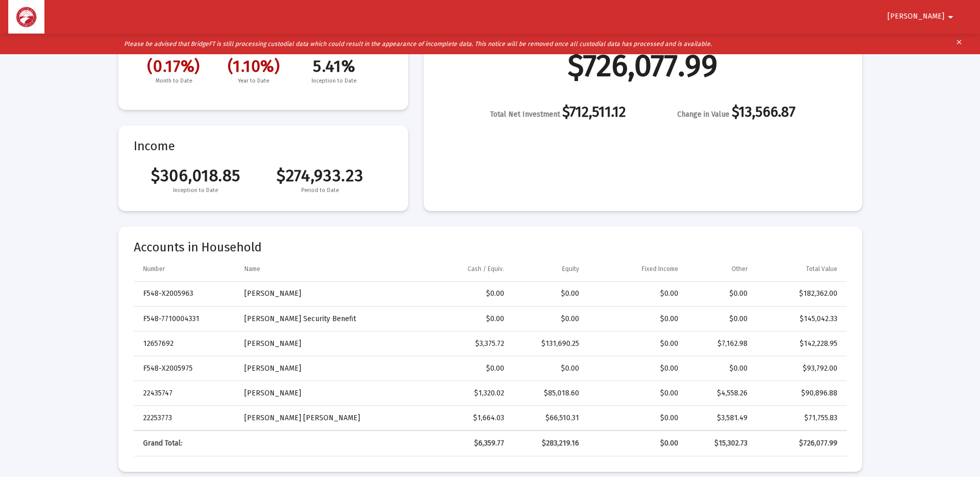 The image size is (980, 477). What do you see at coordinates (254, 66) in the screenshot?
I see `span: (1.10%)` at bounding box center [254, 66].